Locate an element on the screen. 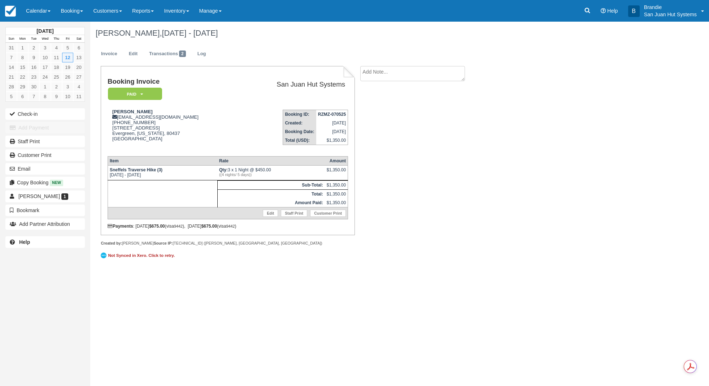  strong: Payments is located at coordinates (120, 226).